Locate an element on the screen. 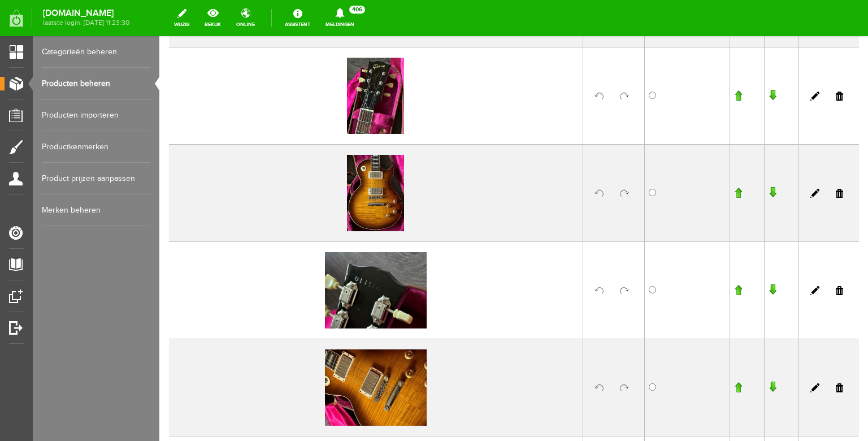  a: Merken beheren is located at coordinates (96, 210).